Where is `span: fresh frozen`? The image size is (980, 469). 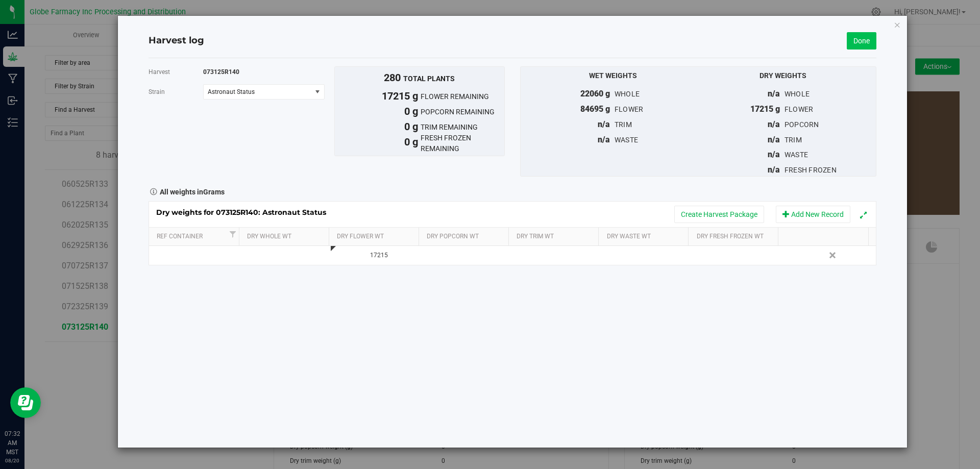
span: fresh frozen is located at coordinates (811, 170).